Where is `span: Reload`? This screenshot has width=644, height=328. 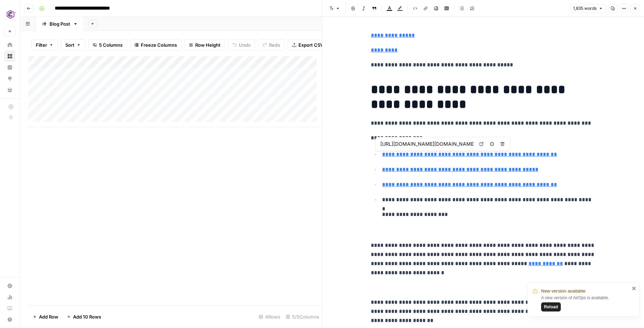
span: Reload is located at coordinates (551, 307).